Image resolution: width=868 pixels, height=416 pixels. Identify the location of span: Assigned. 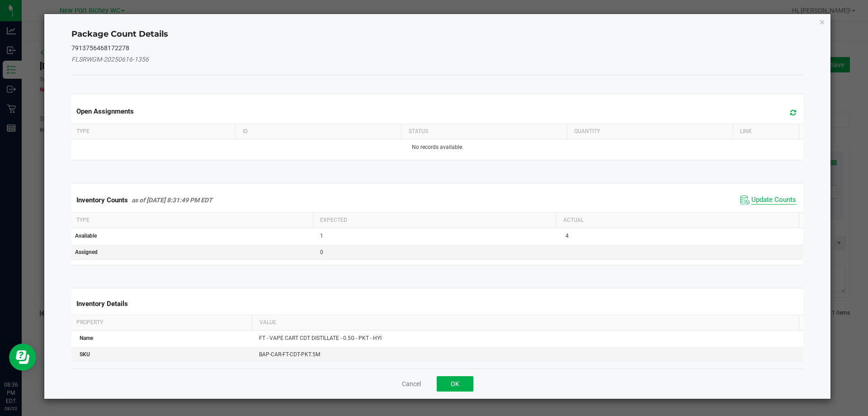
(86, 252).